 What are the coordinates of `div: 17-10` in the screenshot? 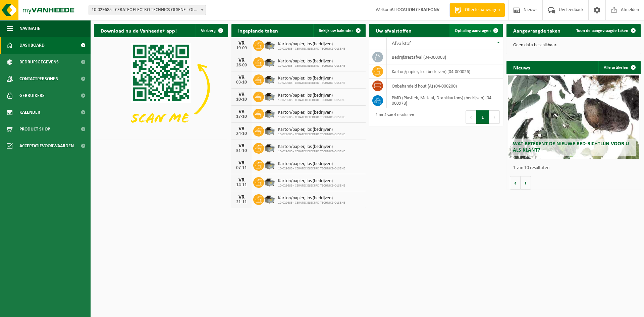 It's located at (241, 117).